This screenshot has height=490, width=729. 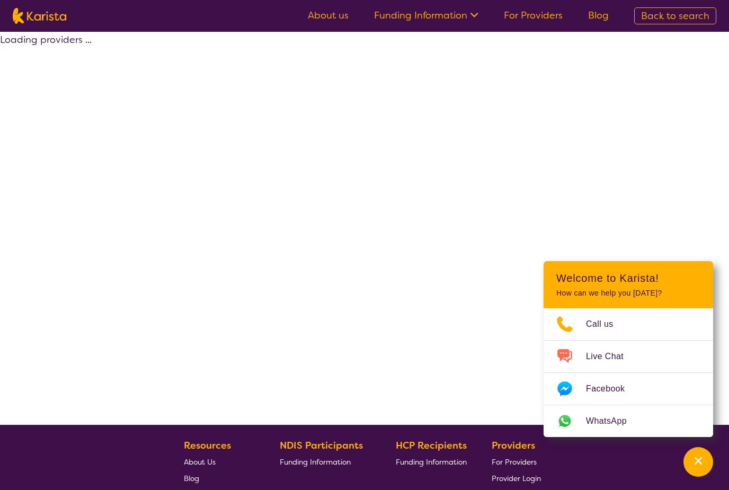 I want to click on a: About us, so click(x=328, y=15).